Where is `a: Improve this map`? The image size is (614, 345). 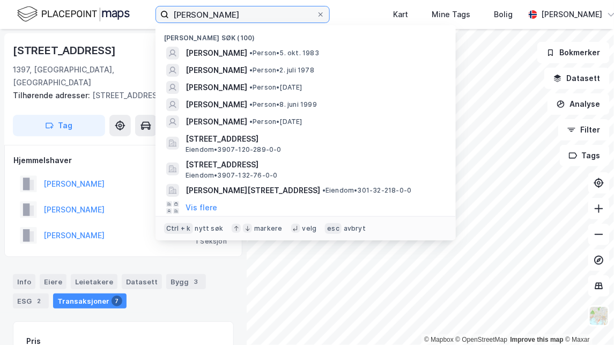
a: Improve this map is located at coordinates (537, 340).